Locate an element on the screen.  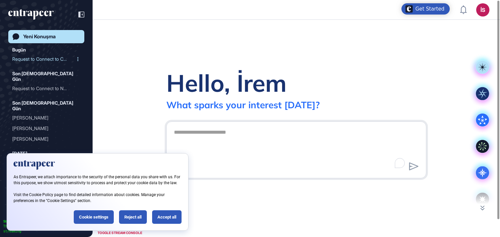
div: Get Started is located at coordinates (430, 9).